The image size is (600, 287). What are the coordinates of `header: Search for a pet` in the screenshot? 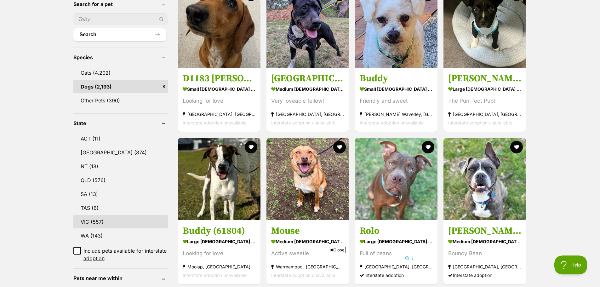 It's located at (121, 4).